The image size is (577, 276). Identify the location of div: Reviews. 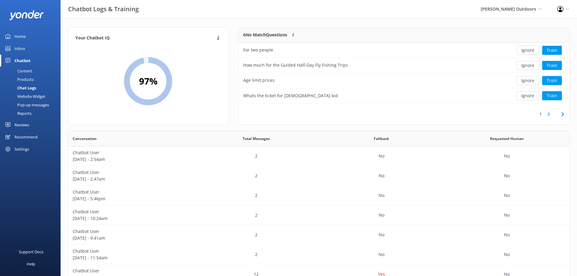
(22, 125).